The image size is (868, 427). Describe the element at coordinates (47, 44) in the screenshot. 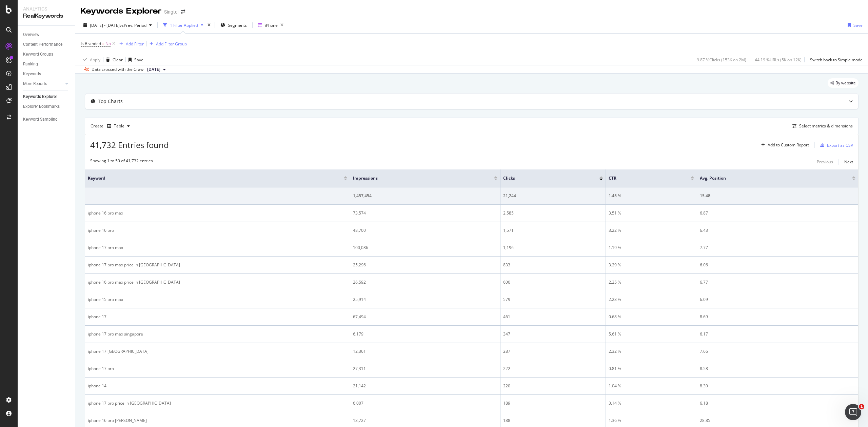

I see `a: Content Performance` at that location.